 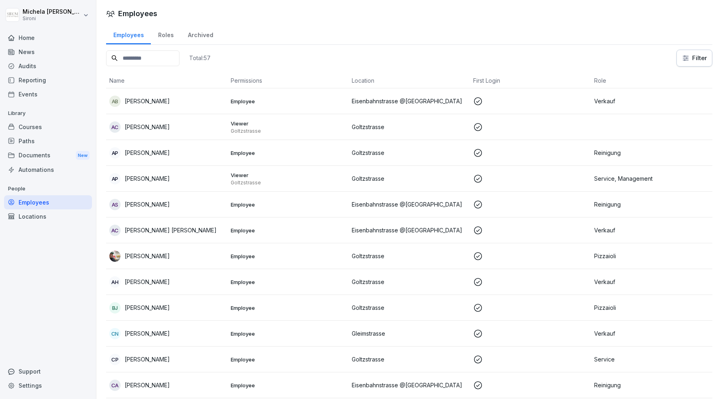 I want to click on a: Reporting, so click(x=48, y=80).